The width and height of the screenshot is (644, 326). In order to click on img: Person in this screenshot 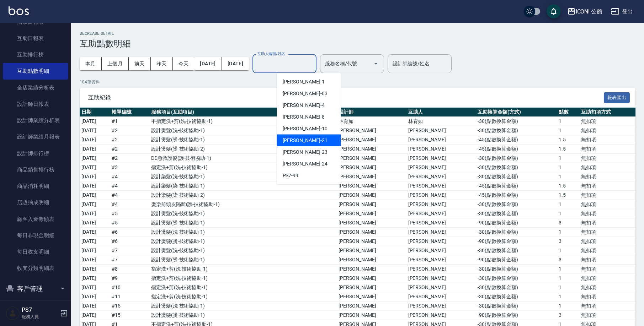, I will do `click(13, 314)`.